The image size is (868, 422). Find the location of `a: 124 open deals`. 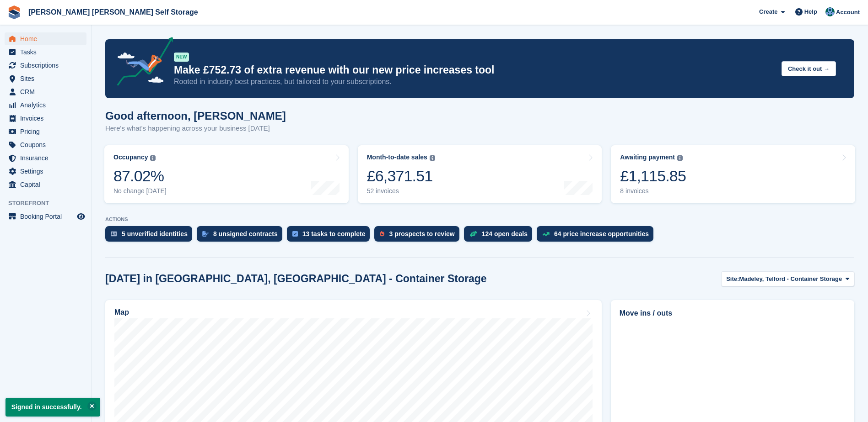

a: 124 open deals is located at coordinates (500, 237).